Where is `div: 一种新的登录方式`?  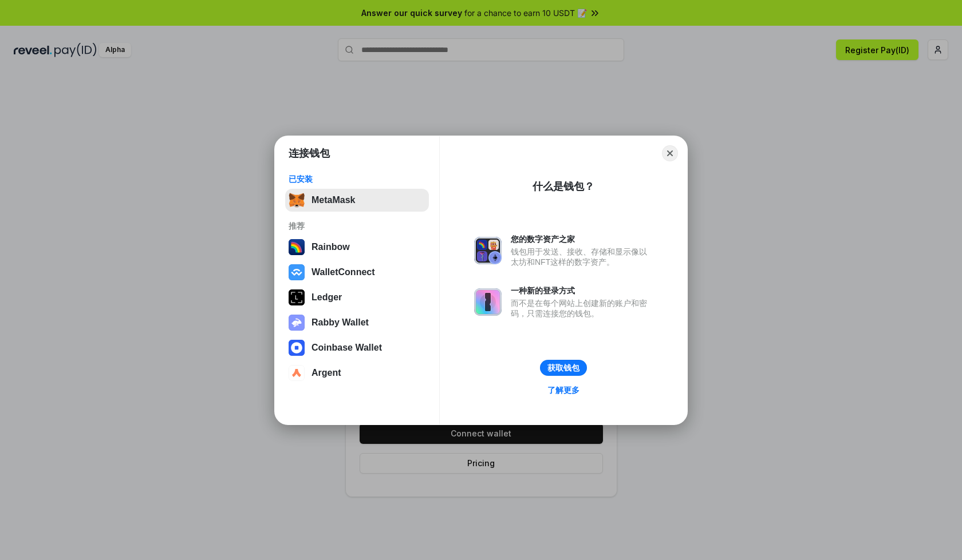 div: 一种新的登录方式 is located at coordinates (582, 291).